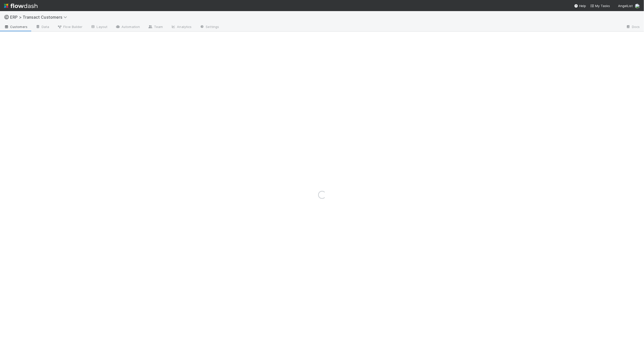  What do you see at coordinates (40, 17) in the screenshot?
I see `span: ERP > Transact Customers` at bounding box center [40, 17].